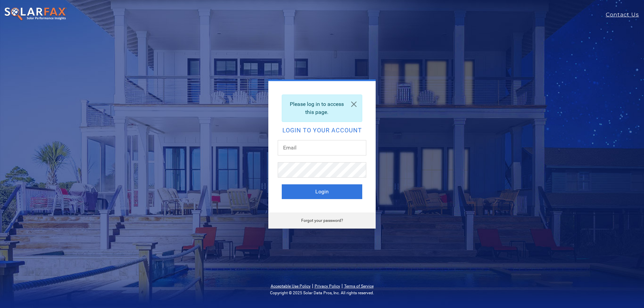 The width and height of the screenshot is (644, 308). Describe the element at coordinates (354, 104) in the screenshot. I see `a: Close` at that location.